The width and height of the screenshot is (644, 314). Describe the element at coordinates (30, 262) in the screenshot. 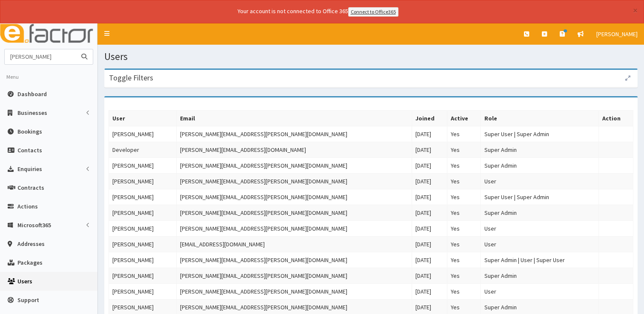

I see `span: Packages` at that location.